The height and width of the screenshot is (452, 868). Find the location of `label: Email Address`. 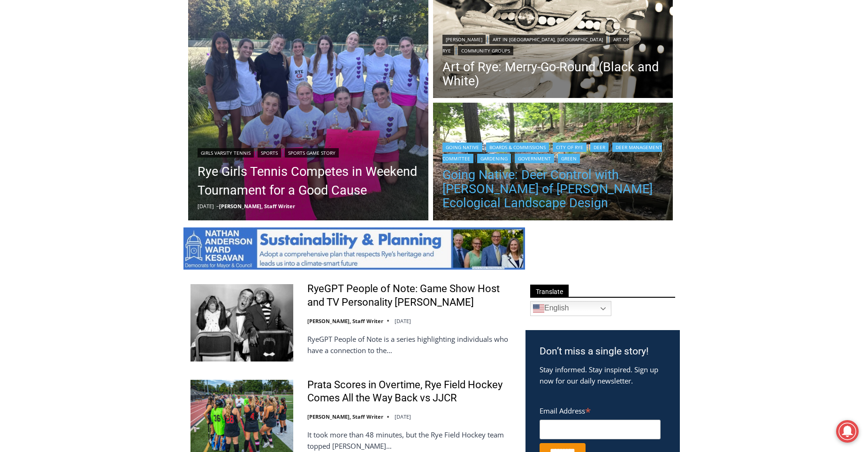

label: Email Address is located at coordinates (600, 410).